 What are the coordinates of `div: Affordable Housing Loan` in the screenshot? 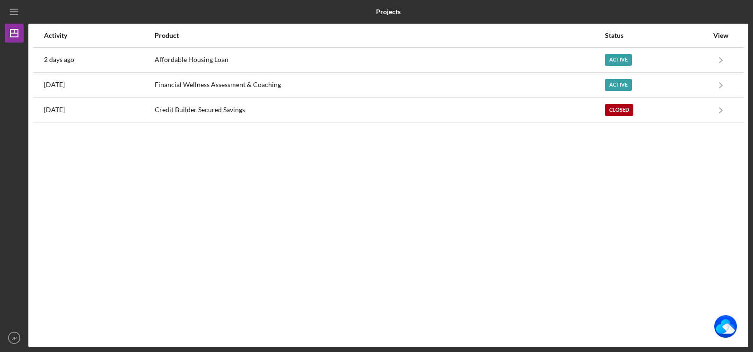 It's located at (379, 60).